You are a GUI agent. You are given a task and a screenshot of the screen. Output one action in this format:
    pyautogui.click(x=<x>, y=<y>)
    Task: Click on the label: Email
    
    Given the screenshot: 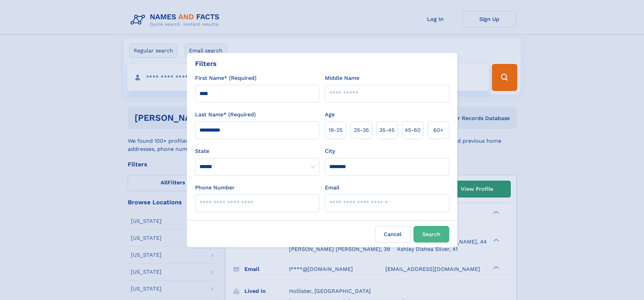 What is the action you would take?
    pyautogui.click(x=332, y=188)
    